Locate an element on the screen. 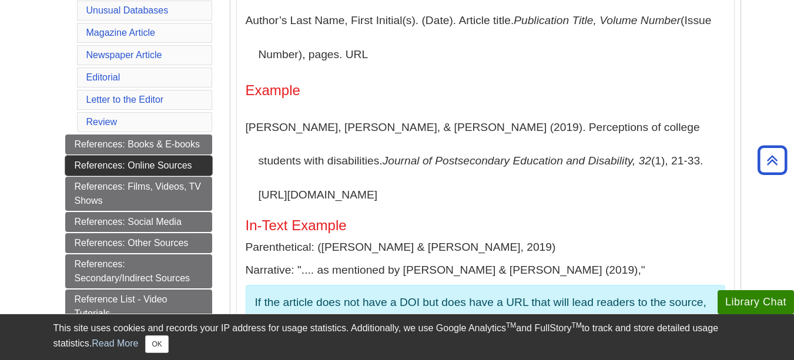  a: References: Books & E-books is located at coordinates (139, 145).